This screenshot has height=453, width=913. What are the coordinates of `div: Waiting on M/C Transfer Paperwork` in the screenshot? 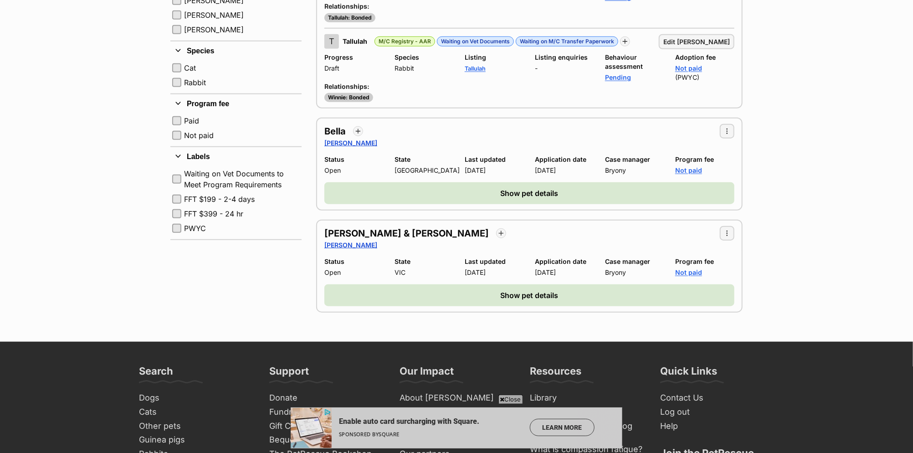 It's located at (567, 41).